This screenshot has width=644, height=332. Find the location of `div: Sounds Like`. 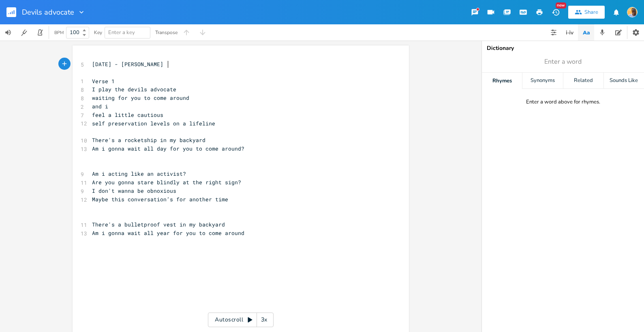

div: Sounds Like is located at coordinates (623, 81).